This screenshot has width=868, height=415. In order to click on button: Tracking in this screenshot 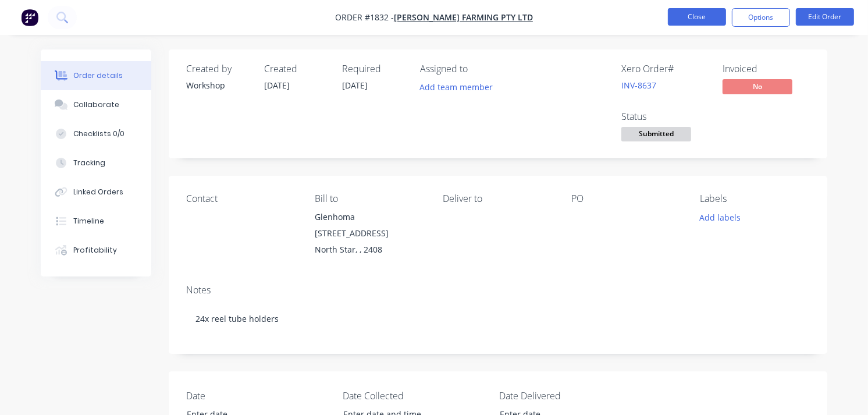, I will do `click(96, 163)`.